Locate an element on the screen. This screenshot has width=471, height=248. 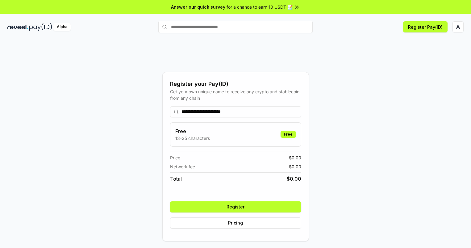
span: Network fee is located at coordinates (182, 166).